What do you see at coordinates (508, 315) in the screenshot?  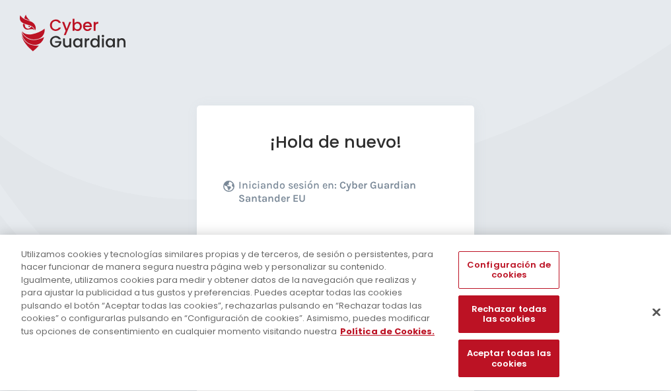 I see `button: Rechazar todas las cookies` at bounding box center [508, 315].